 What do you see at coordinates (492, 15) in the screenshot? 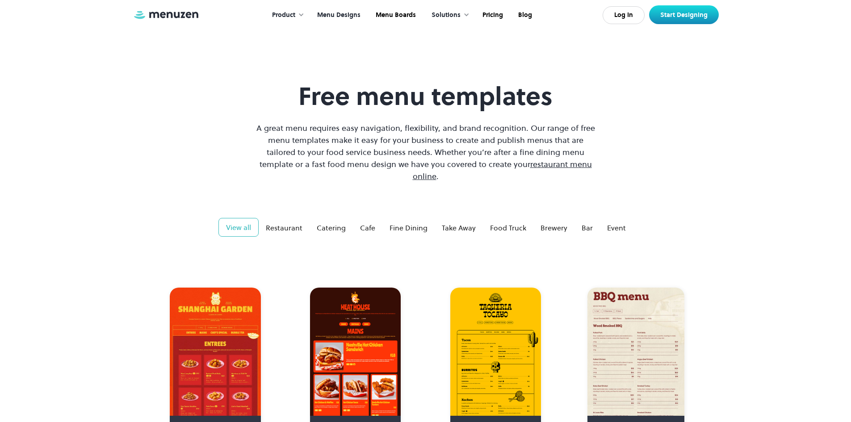
I see `a: Pricing` at bounding box center [492, 15].